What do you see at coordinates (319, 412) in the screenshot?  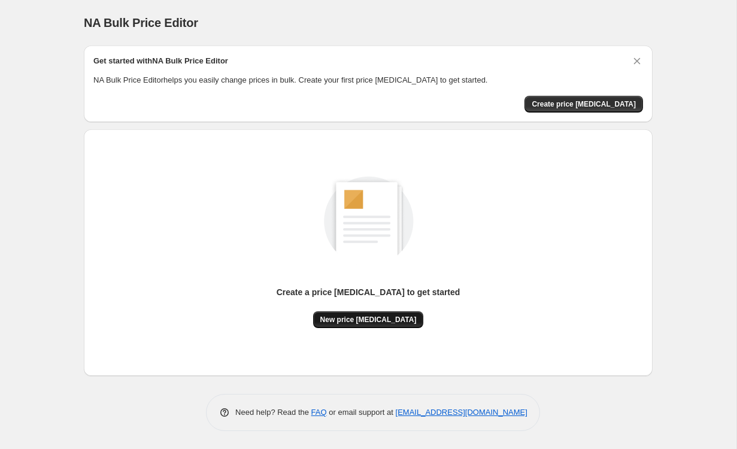 I see `a: FAQ` at bounding box center [319, 412].